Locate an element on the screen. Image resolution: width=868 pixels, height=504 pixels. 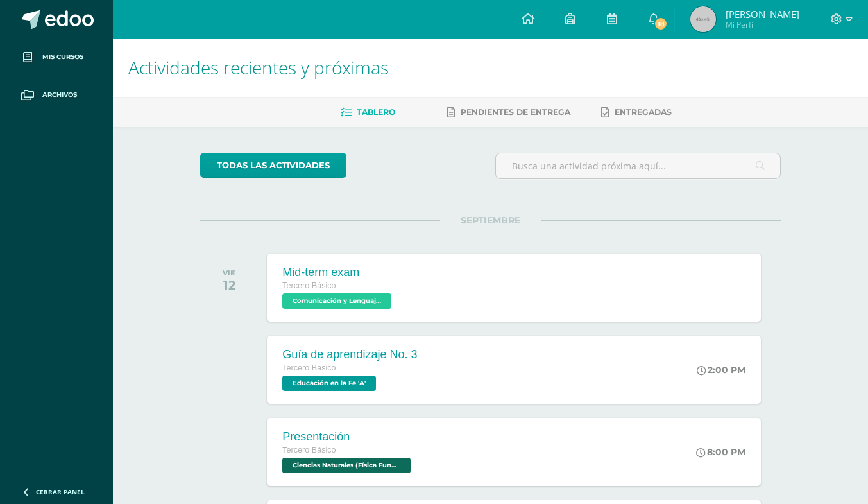
div: VIE is located at coordinates (229, 273).